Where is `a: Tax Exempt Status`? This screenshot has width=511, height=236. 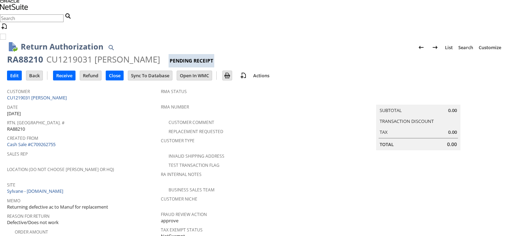
a: Tax Exempt Status is located at coordinates (182, 230).